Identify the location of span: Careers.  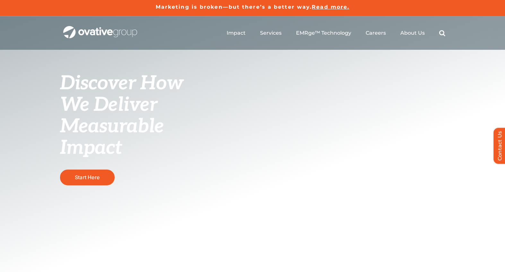
(376, 33).